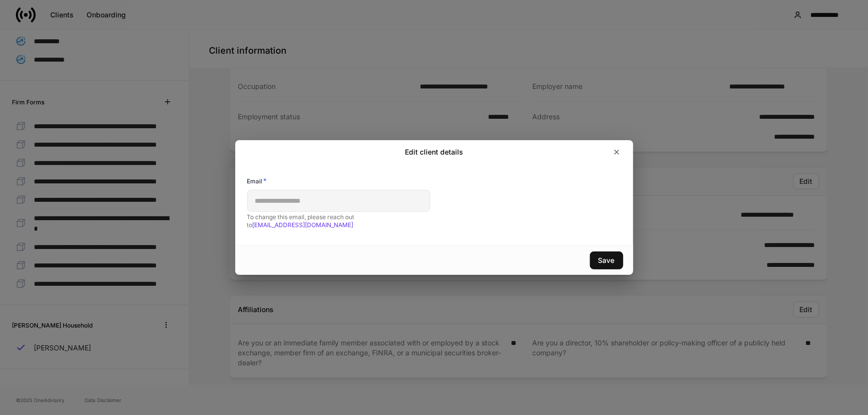  I want to click on p: To change this email, please reach out to, so click(339, 221).